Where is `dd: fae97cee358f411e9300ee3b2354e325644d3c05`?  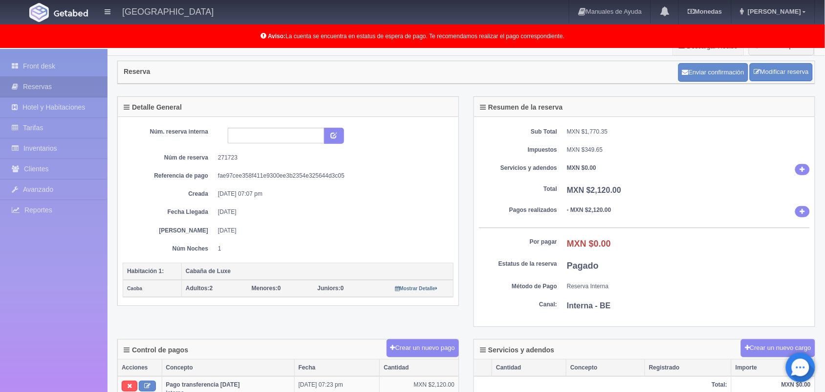 dd: fae97cee358f411e9300ee3b2354e325644d3c05 is located at coordinates (332, 175).